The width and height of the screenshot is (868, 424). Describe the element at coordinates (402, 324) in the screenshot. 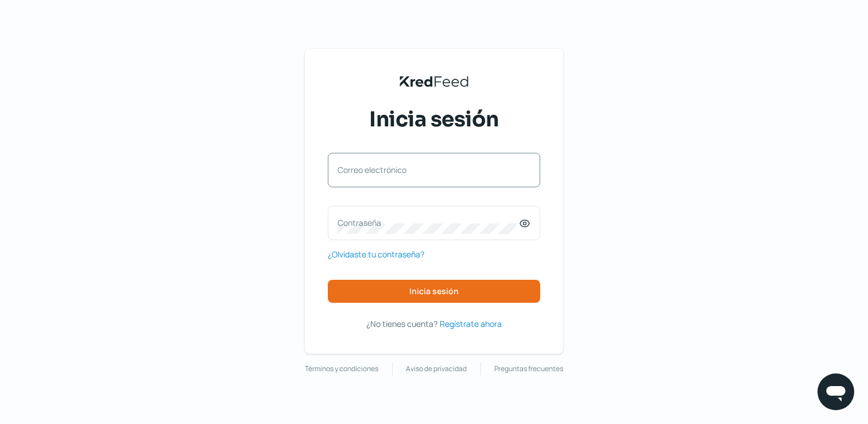

I see `span: ¿No tienes cuenta?` at that location.